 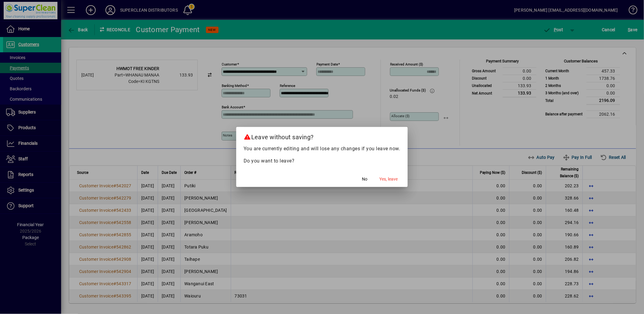 What do you see at coordinates (322, 136) in the screenshot?
I see `h2: Leave without saving?` at bounding box center [322, 136].